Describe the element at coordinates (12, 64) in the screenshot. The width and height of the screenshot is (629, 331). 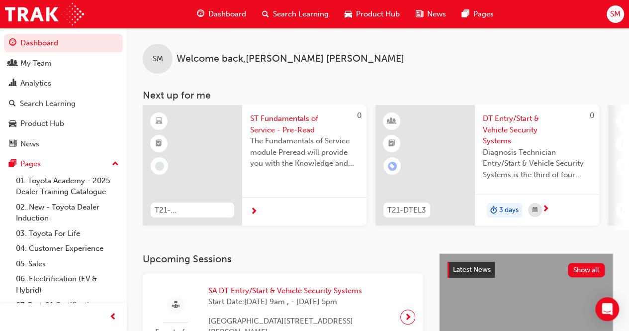
I see `span: people-icon` at that location.